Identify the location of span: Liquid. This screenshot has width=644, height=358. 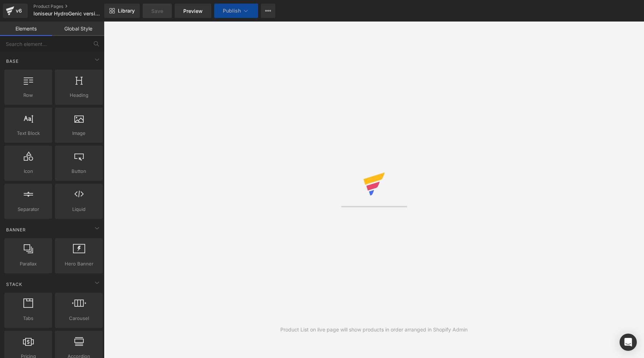
(79, 209).